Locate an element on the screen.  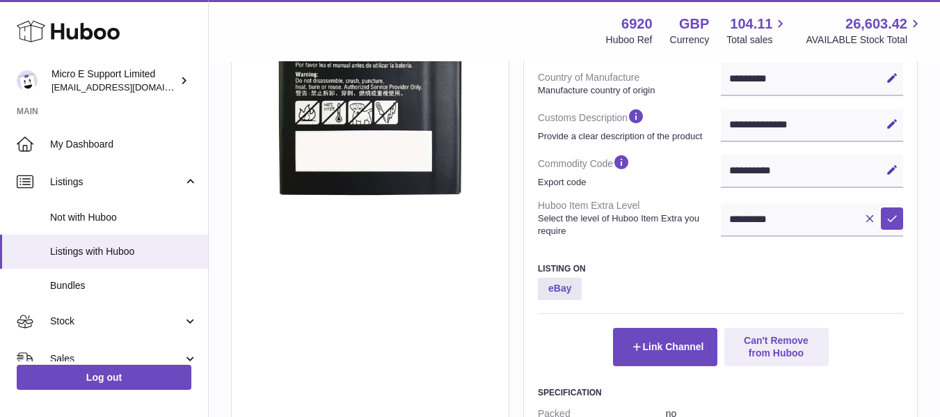
button: Link Channel is located at coordinates (665, 346).